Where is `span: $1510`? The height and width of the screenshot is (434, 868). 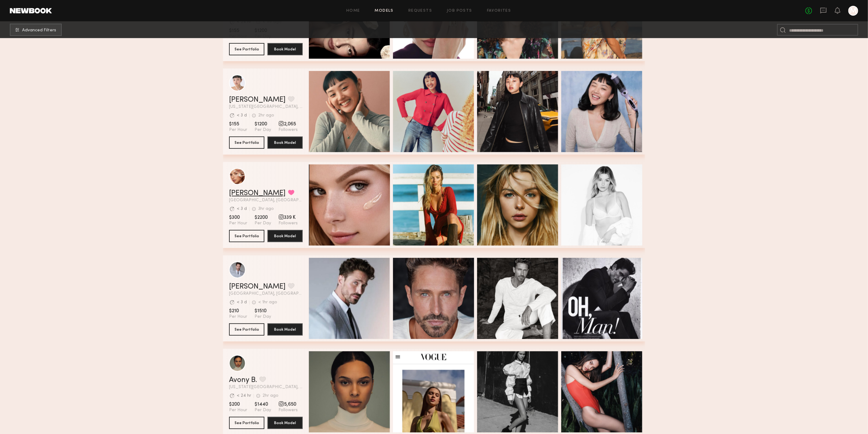
span: $1510 is located at coordinates (263, 311).